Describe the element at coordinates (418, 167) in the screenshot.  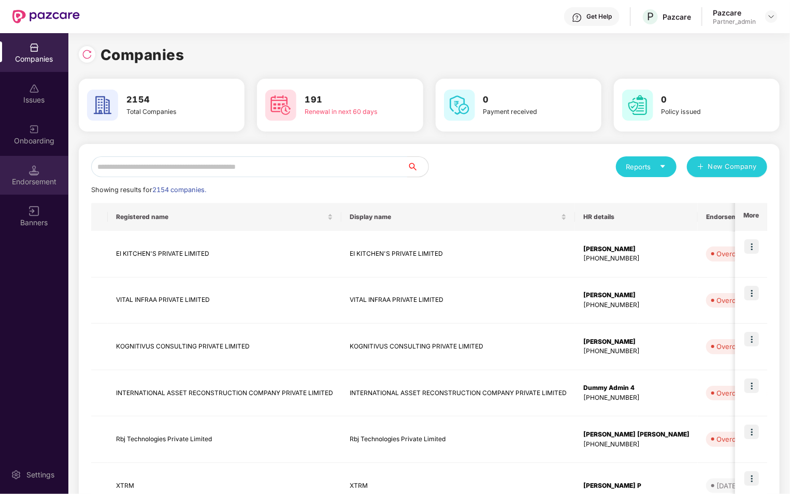
I see `button: search` at that location.